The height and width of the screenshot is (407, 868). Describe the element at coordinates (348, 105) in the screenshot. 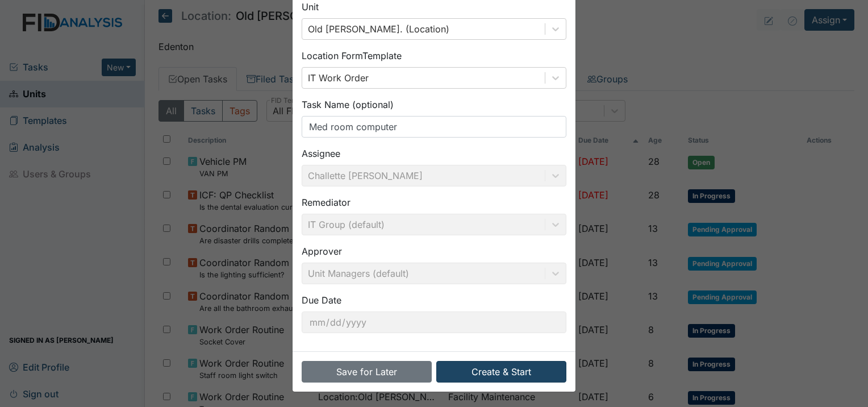

I see `label: Task Name (optional)` at that location.